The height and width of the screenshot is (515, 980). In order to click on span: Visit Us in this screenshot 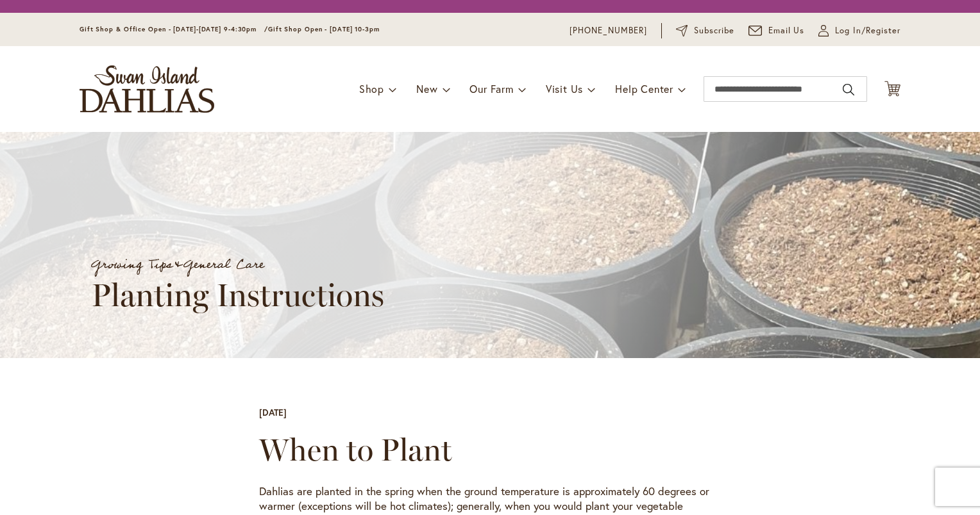, I will do `click(564, 89)`.